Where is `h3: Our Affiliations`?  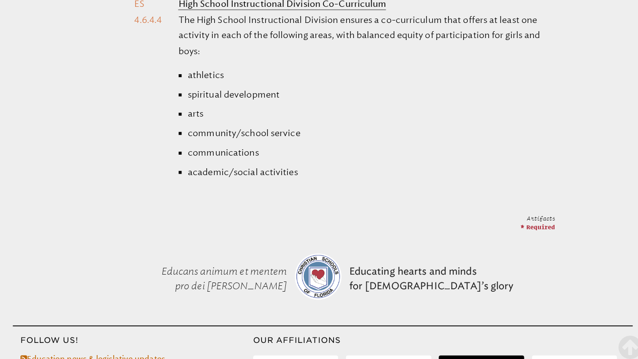 h3: Our Affiliations is located at coordinates (437, 336).